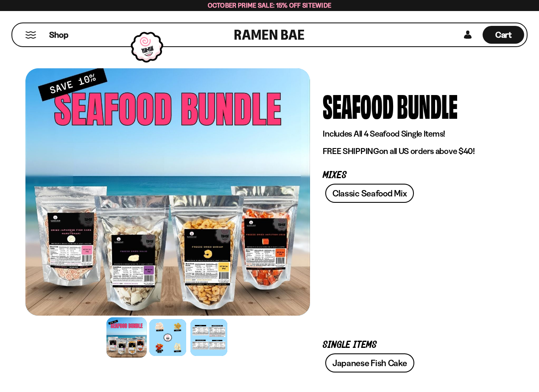 The height and width of the screenshot is (392, 539). Describe the element at coordinates (370, 363) in the screenshot. I see `a: Japanese Fish Cake` at that location.